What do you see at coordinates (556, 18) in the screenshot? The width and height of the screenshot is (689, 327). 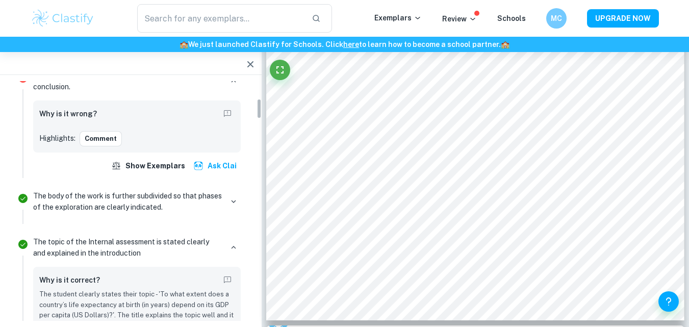 I see `h6: MC` at bounding box center [556, 18].